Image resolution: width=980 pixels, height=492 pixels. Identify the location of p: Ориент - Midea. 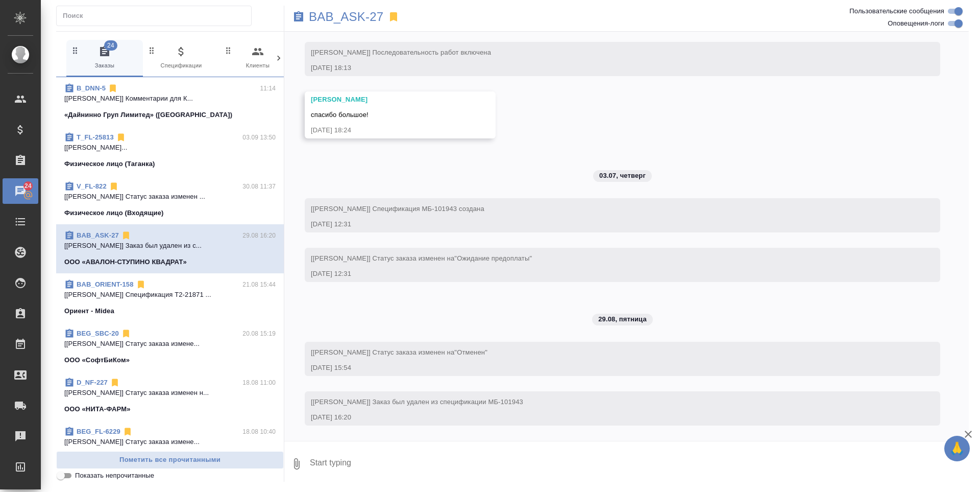
(89, 311).